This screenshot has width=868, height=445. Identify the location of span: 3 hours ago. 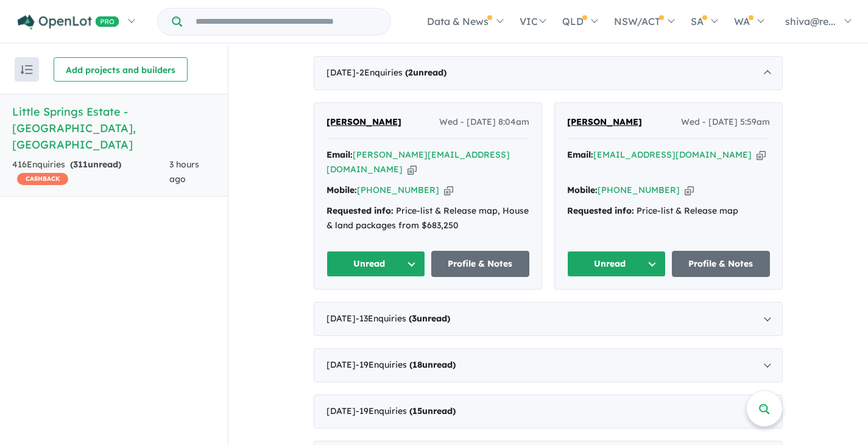
(184, 172).